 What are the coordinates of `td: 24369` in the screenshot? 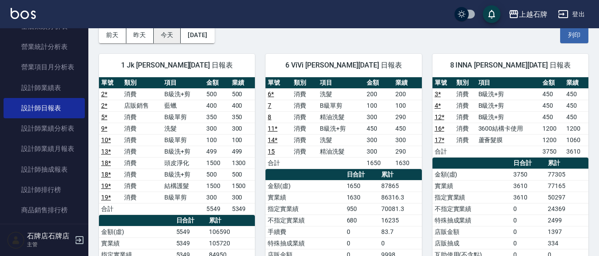 It's located at (566, 209).